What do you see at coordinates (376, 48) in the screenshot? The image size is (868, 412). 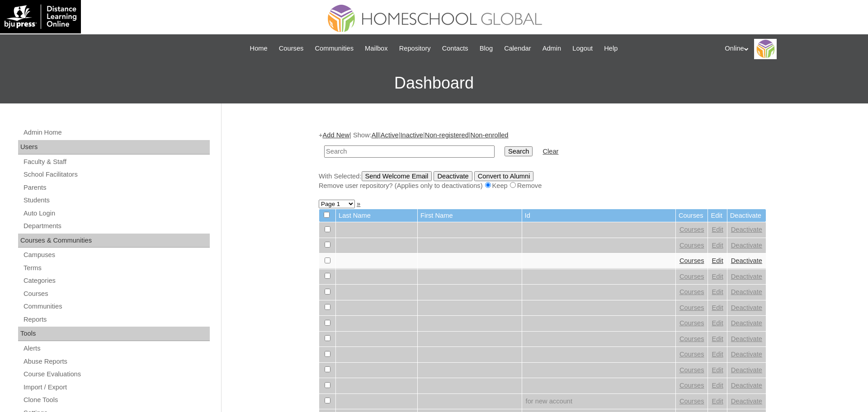 I see `a: Mailbox` at bounding box center [376, 48].